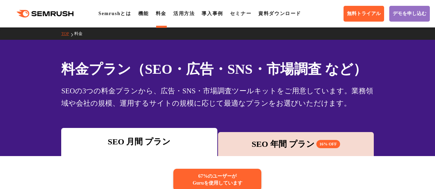  Describe the element at coordinates (279, 13) in the screenshot. I see `a: 資料ダウンロード` at that location.